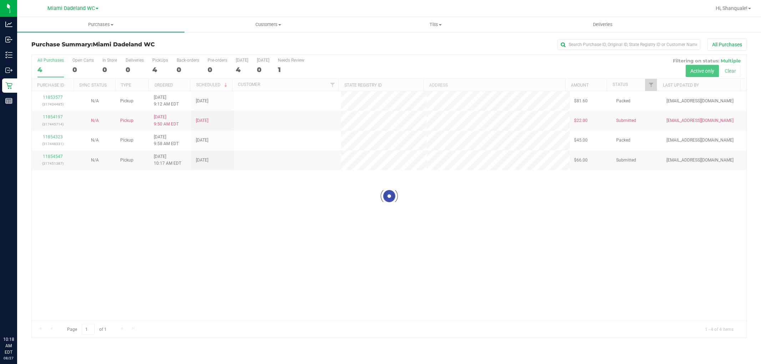 The height and width of the screenshot is (364, 761). I want to click on inline-svg: Inventory, so click(9, 55).